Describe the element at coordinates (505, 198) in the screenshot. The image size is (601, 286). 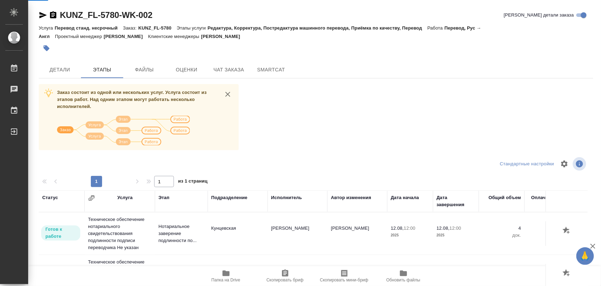
I see `div: Общий объем` at that location.